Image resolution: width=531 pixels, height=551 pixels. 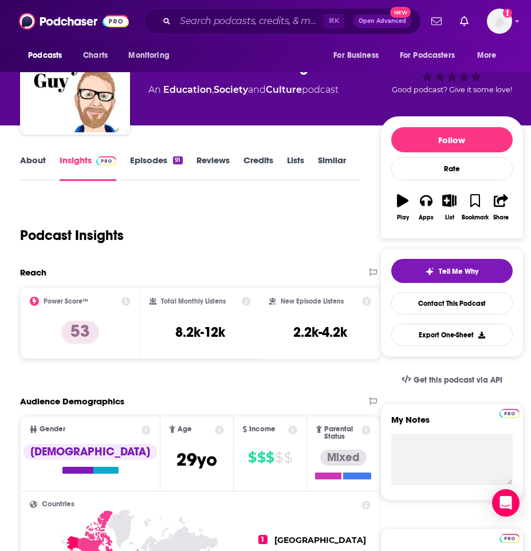 What do you see at coordinates (187, 89) in the screenshot?
I see `a: Education` at bounding box center [187, 89].